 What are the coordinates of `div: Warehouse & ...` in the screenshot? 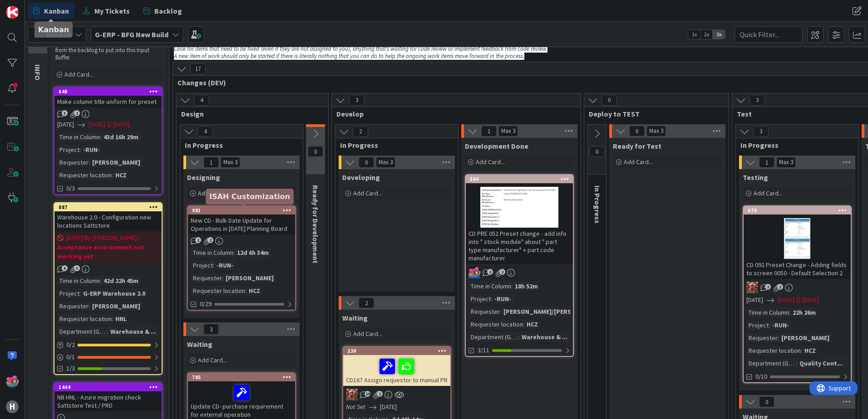 It's located at (133, 332).